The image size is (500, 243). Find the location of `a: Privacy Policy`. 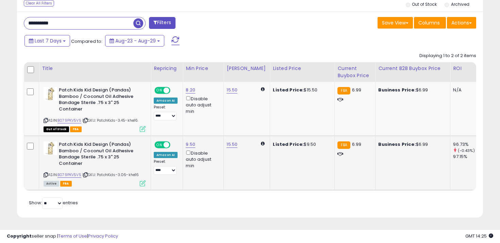

a: Privacy Policy is located at coordinates (103, 236).